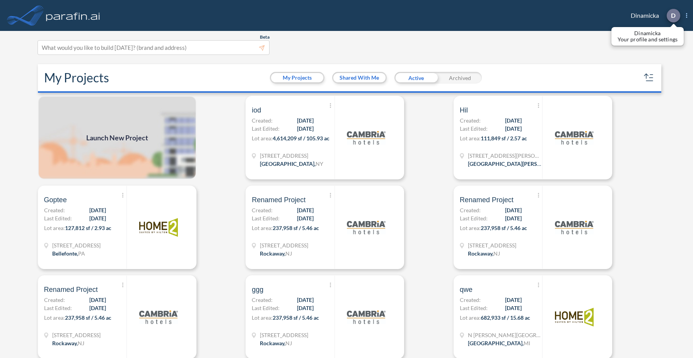 The image size is (693, 358). What do you see at coordinates (292, 164) in the screenshot?
I see `div: Kingston, NY` at bounding box center [292, 164].